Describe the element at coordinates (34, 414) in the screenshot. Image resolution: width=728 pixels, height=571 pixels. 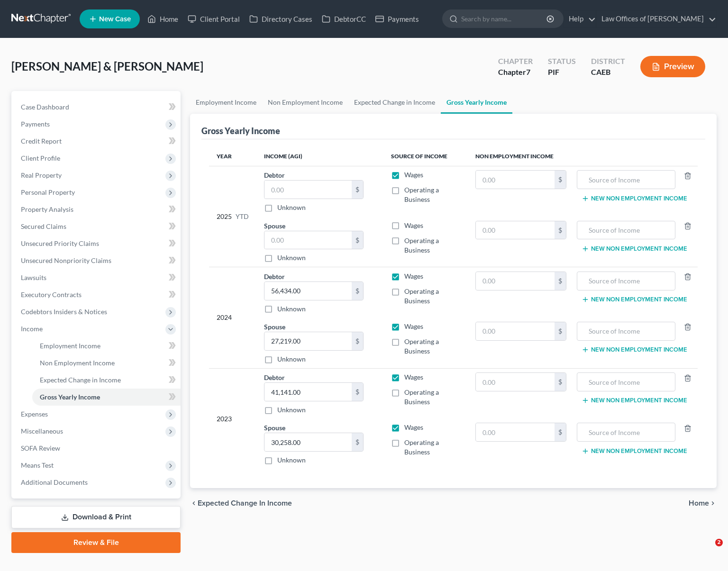
I see `span: Expenses` at that location.